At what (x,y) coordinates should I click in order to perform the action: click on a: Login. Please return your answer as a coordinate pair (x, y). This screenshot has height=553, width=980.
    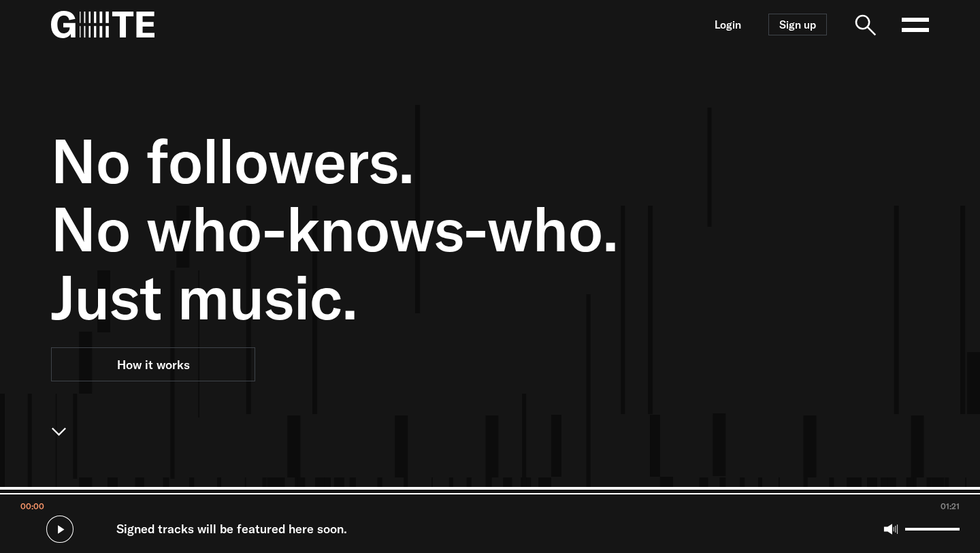
    Looking at the image, I should click on (728, 24).